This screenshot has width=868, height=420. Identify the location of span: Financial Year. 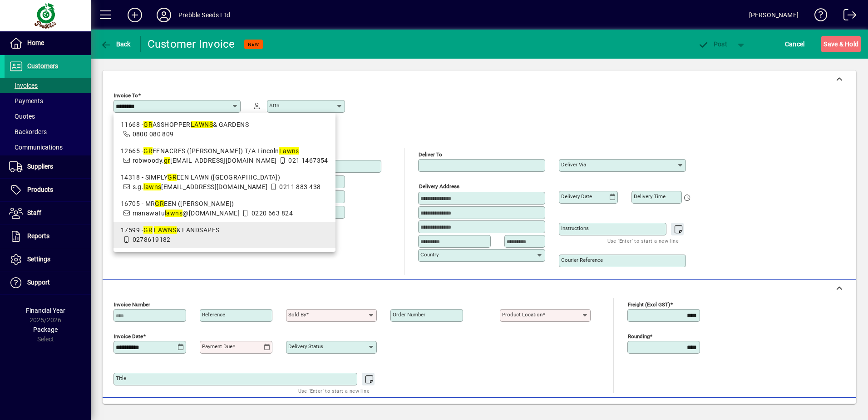
(45, 310).